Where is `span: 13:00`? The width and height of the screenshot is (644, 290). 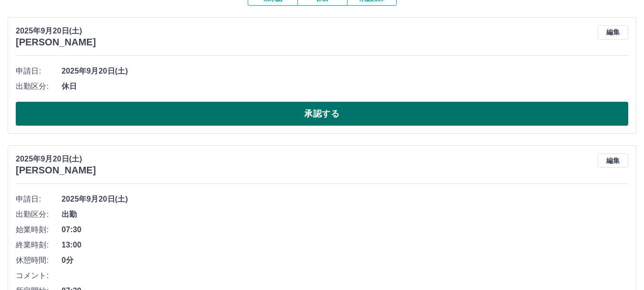 span: 13:00 is located at coordinates (345, 245).